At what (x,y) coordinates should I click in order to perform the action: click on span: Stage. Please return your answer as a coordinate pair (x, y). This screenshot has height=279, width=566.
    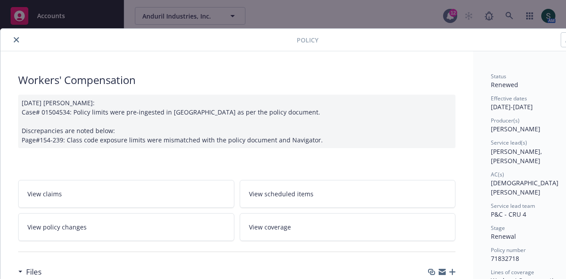
    Looking at the image, I should click on (498, 228).